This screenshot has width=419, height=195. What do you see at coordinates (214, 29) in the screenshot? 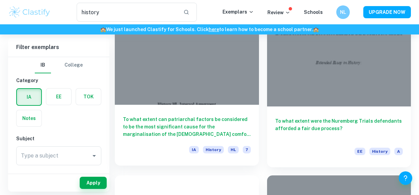
I see `a: here` at bounding box center [214, 29].